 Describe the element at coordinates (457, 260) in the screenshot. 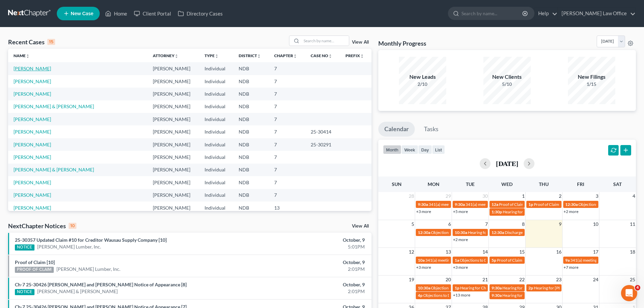

I see `span: 1a` at that location.